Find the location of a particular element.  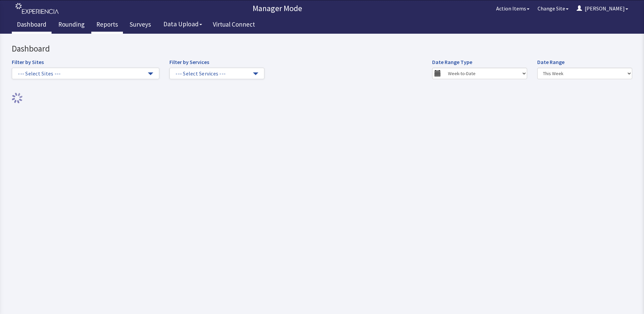

button: --- Select Services --- is located at coordinates (217, 40).